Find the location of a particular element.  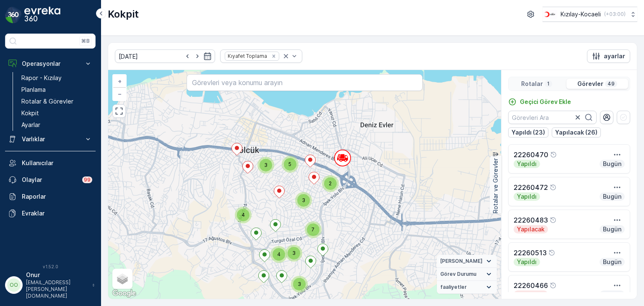

p: Raporlar is located at coordinates (57, 197).